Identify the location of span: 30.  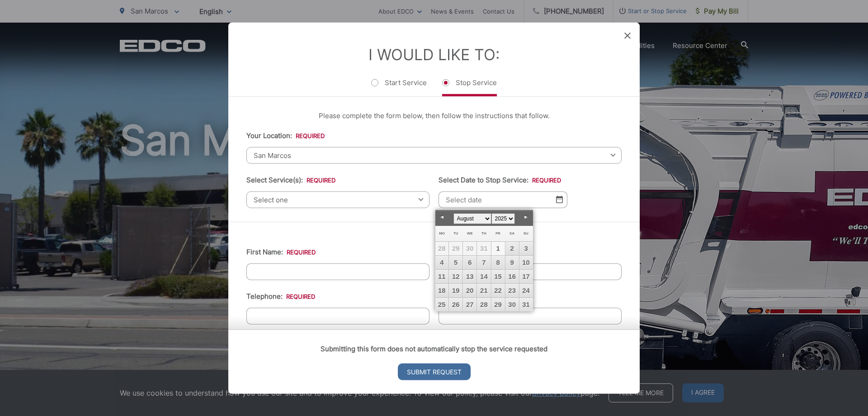
(470, 248).